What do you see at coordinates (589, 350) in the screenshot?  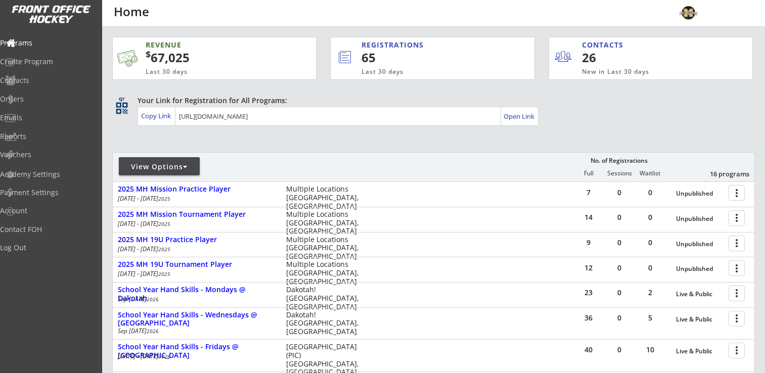 I see `div: 40` at bounding box center [589, 350].